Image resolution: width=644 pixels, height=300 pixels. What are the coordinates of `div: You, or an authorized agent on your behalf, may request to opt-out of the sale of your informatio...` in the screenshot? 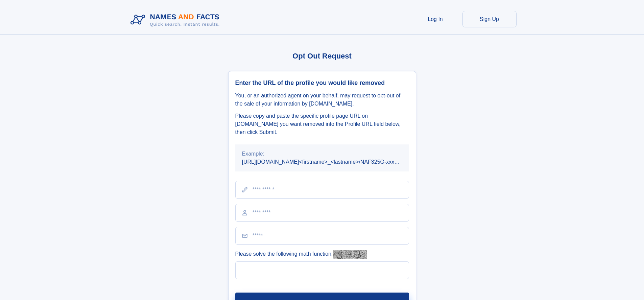 It's located at (322, 100).